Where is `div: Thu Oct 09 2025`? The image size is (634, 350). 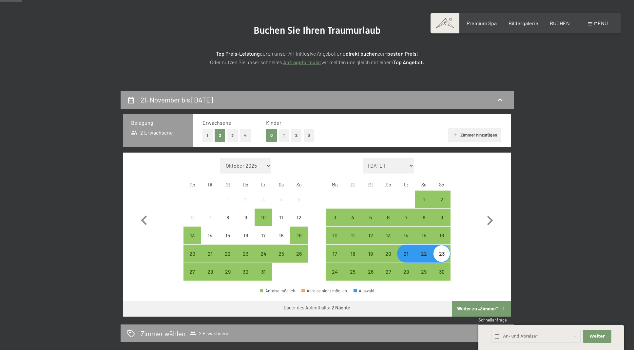 div: Thu Oct 09 2025 is located at coordinates (246, 217).